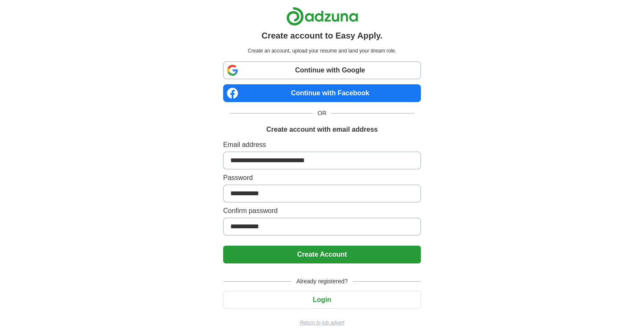 This screenshot has height=335, width=644. Describe the element at coordinates (322, 323) in the screenshot. I see `a: Return to job advert` at that location.